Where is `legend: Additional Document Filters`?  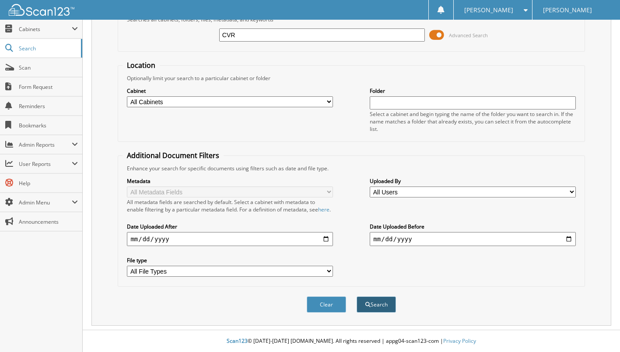 legend: Additional Document Filters is located at coordinates (173, 155).